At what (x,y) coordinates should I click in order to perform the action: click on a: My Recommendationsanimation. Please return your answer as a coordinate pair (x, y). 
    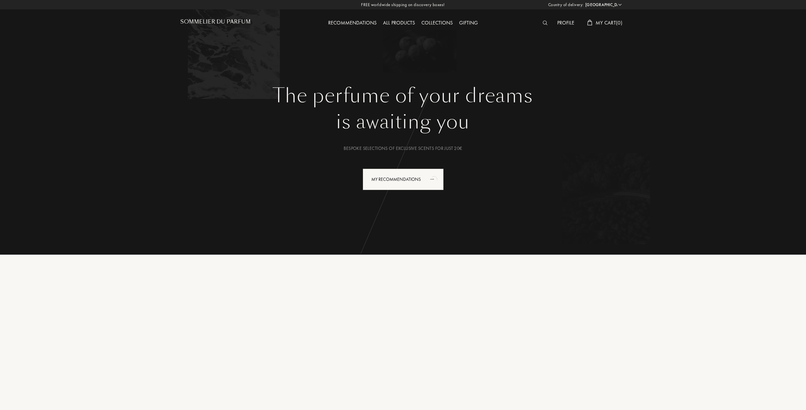
    Looking at the image, I should click on (403, 179).